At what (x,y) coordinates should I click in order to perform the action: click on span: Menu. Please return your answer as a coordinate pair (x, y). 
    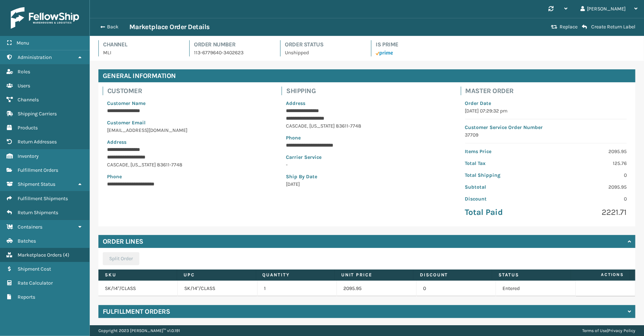
    Looking at the image, I should click on (23, 43).